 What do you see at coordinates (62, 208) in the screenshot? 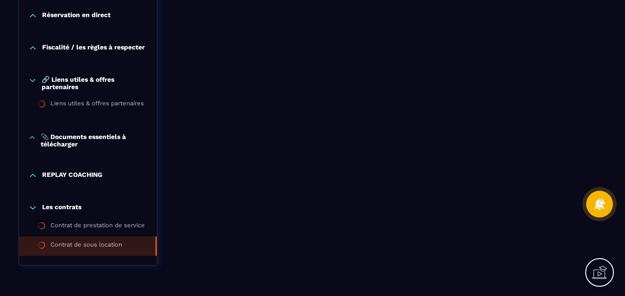
I see `p: Les contrats` at bounding box center [62, 208].